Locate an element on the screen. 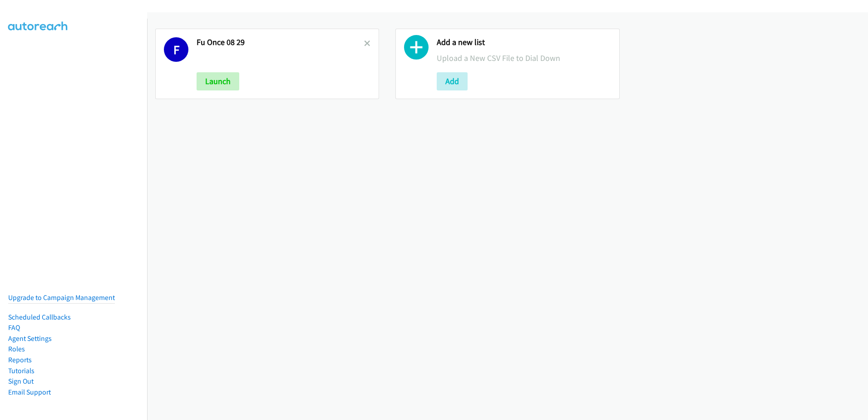 This screenshot has height=420, width=868. h2: Fu Once 08 29 is located at coordinates (280, 42).